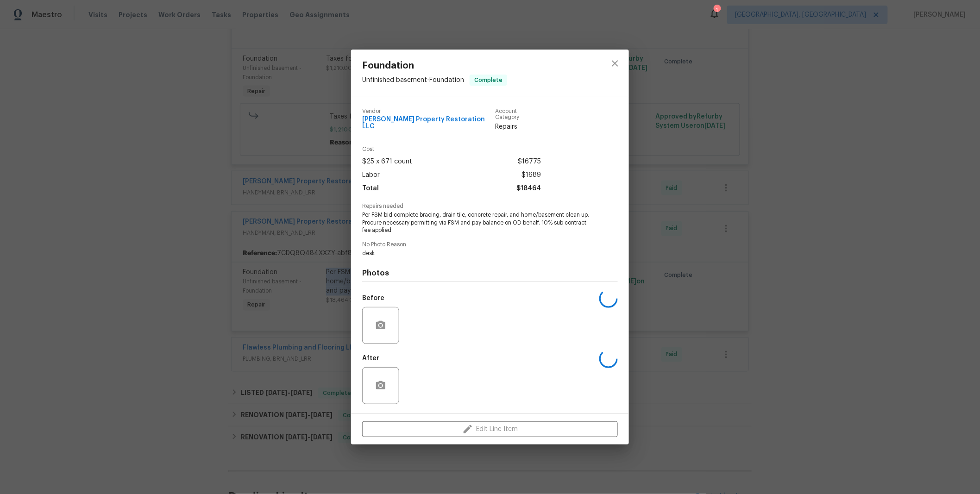 Image resolution: width=980 pixels, height=494 pixels. What do you see at coordinates (717, 10) in the screenshot?
I see `div: 1` at bounding box center [717, 10].